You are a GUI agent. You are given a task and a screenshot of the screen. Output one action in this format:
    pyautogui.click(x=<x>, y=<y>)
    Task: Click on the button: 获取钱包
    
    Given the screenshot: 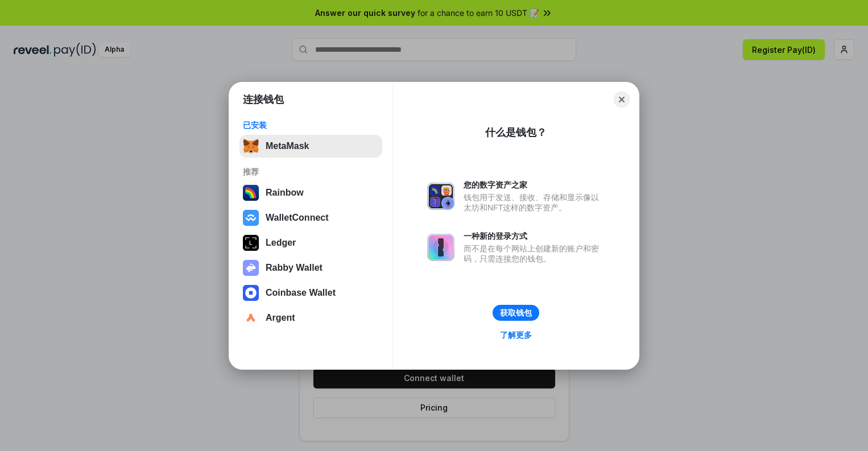 What is the action you would take?
    pyautogui.click(x=516, y=313)
    